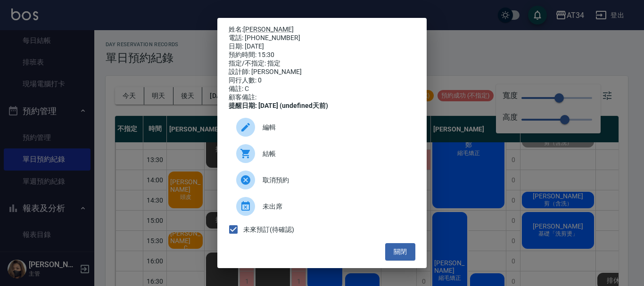  Describe the element at coordinates (322, 89) in the screenshot. I see `div: 備註: C` at that location.